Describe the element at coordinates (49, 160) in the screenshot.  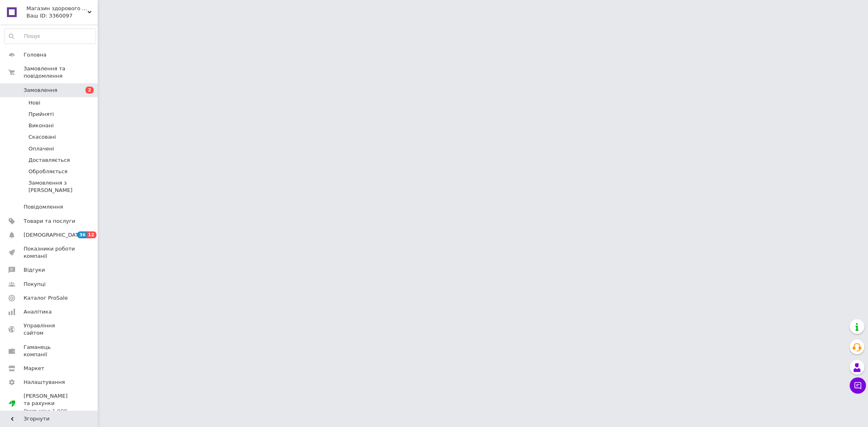
I see `span: Доставляється` at that location.